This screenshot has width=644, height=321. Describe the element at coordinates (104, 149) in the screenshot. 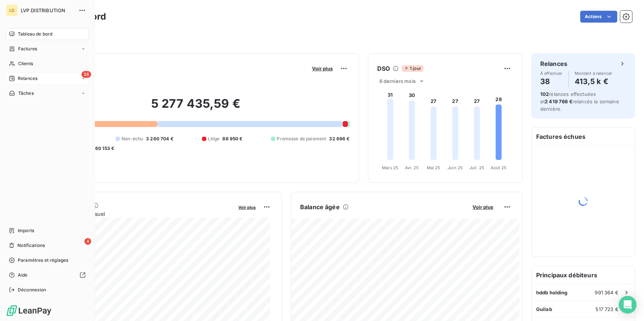

I see `span: -60 153 €` at that location.